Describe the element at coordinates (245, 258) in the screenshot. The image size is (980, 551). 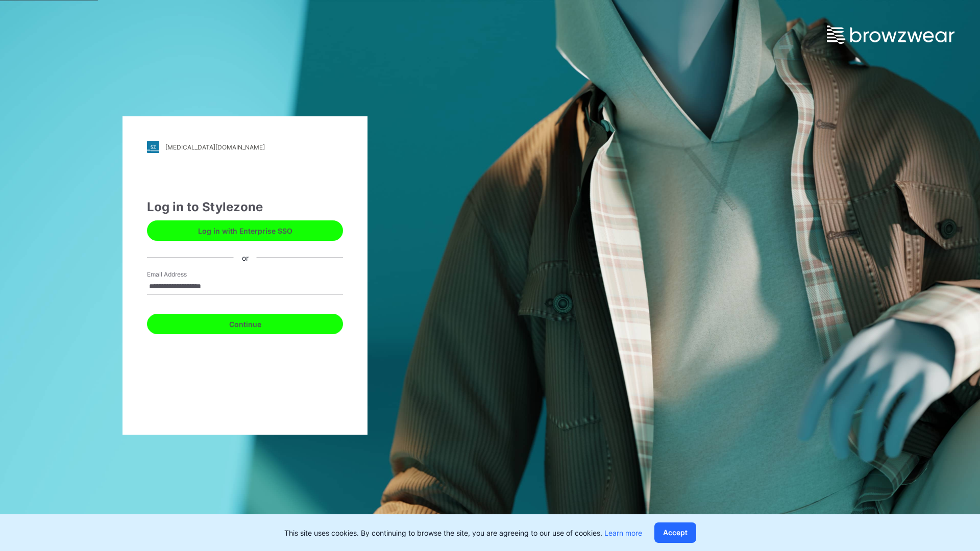
I see `div: or` at that location.